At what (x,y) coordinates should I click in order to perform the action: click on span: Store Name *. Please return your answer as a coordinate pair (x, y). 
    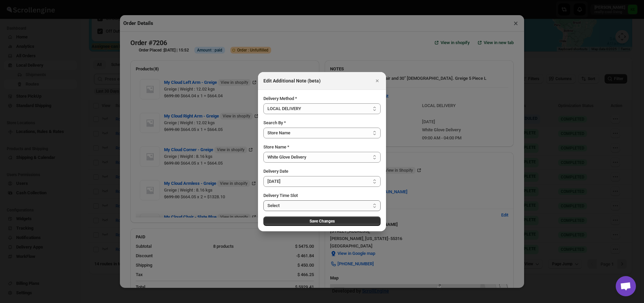
    Looking at the image, I should click on (276, 147).